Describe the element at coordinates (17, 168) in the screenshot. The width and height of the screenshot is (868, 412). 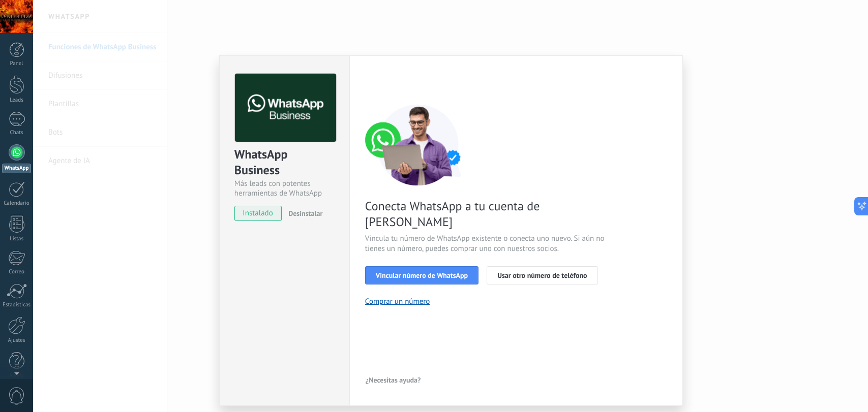
I see `div: WhatsApp` at that location.